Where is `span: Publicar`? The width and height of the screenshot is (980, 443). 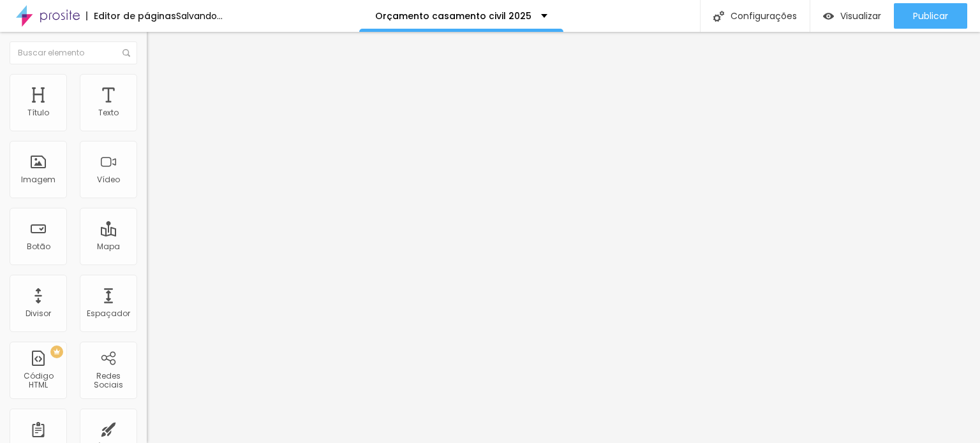
span: Publicar is located at coordinates (931, 16).